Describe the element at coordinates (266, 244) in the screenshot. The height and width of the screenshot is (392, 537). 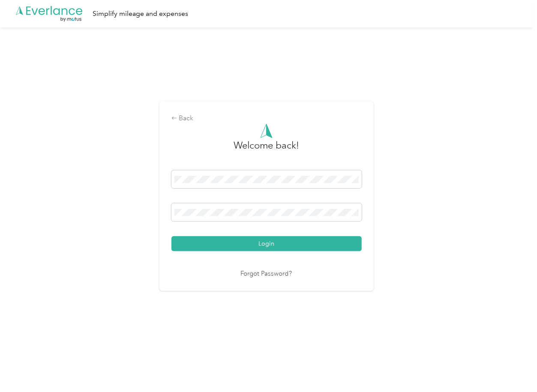
I see `button: Login` at that location.